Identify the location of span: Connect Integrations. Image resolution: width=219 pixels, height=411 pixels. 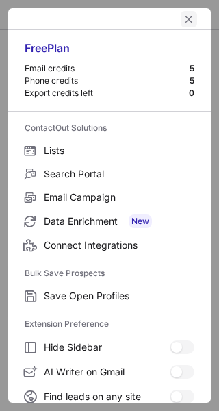
(119, 245).